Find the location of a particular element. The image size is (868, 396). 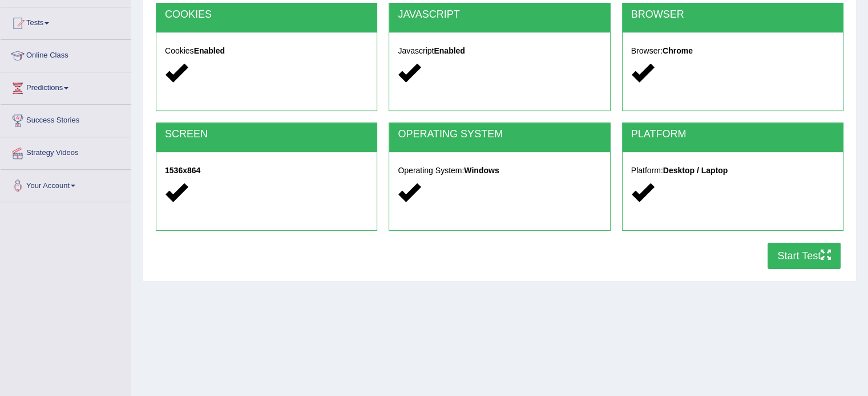

h2: COOKIES is located at coordinates (266, 15).